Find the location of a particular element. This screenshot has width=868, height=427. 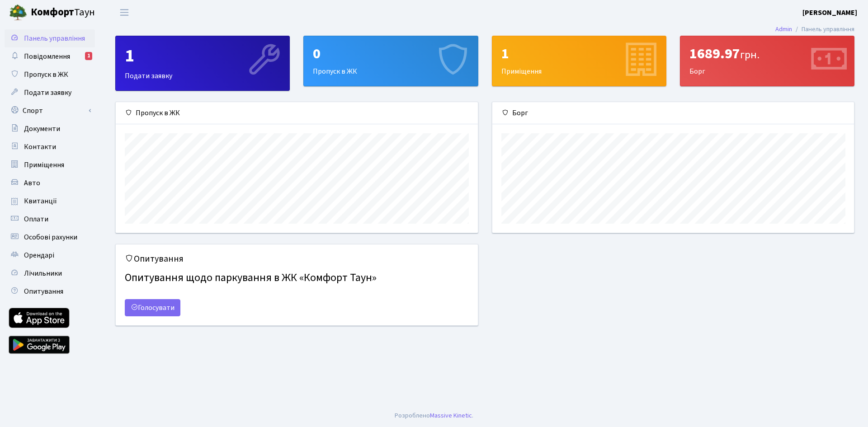

span: Авто is located at coordinates (32, 183).